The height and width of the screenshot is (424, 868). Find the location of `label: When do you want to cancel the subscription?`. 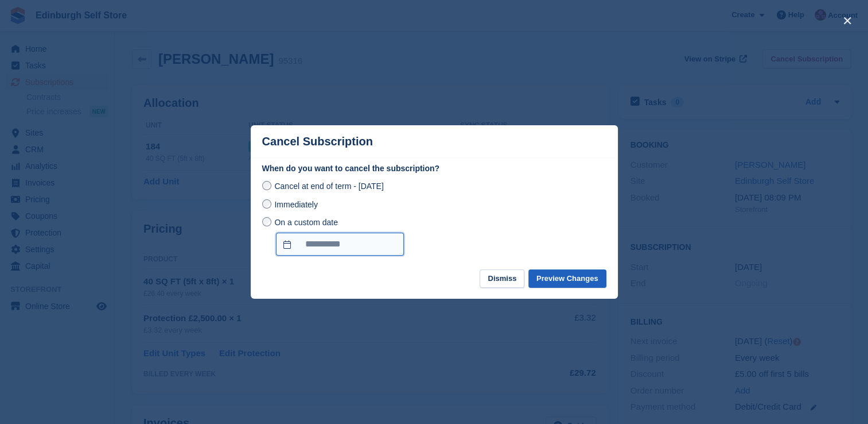

label: When do you want to cancel the subscription? is located at coordinates (434, 168).